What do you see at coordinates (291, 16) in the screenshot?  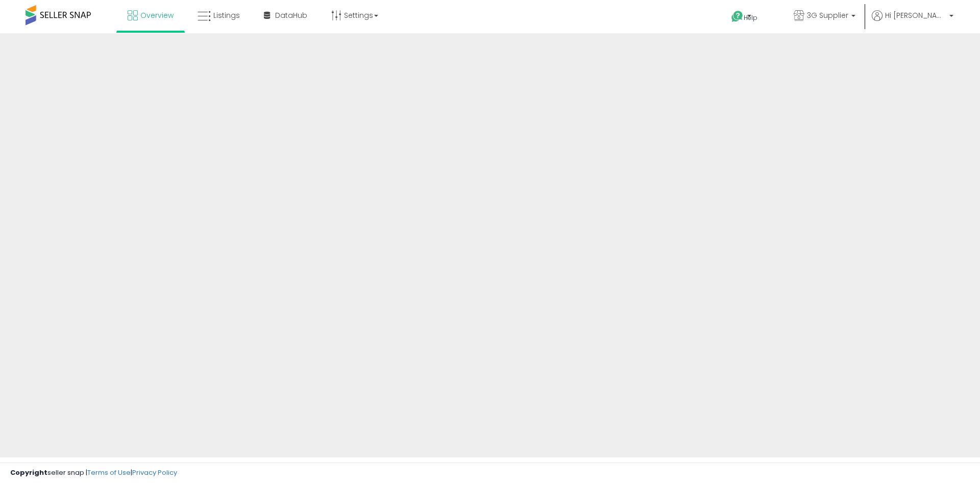 I see `span: DataHub` at bounding box center [291, 16].